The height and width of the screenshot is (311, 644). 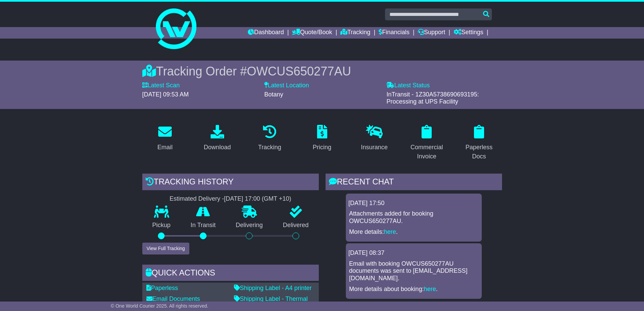 What do you see at coordinates (427, 152) in the screenshot?
I see `div: Commercial Invoice` at bounding box center [427, 152].